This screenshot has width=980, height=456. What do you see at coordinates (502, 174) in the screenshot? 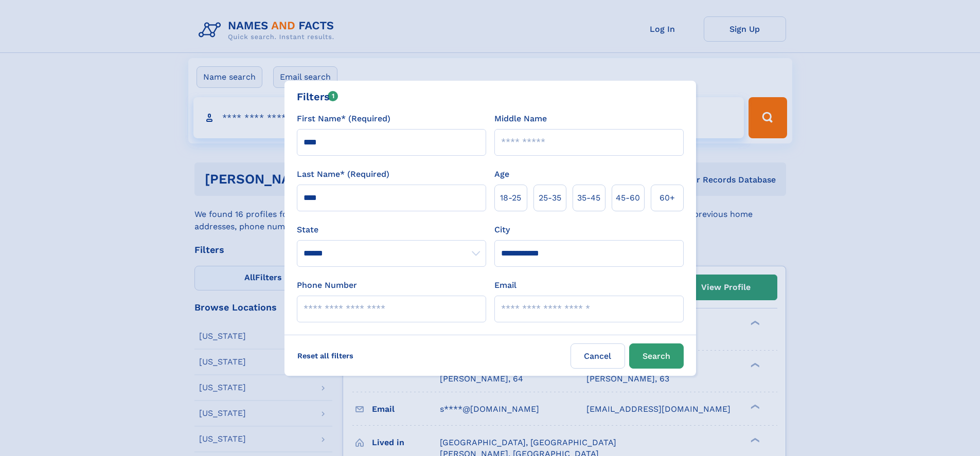
I see `label: Age` at bounding box center [502, 174].